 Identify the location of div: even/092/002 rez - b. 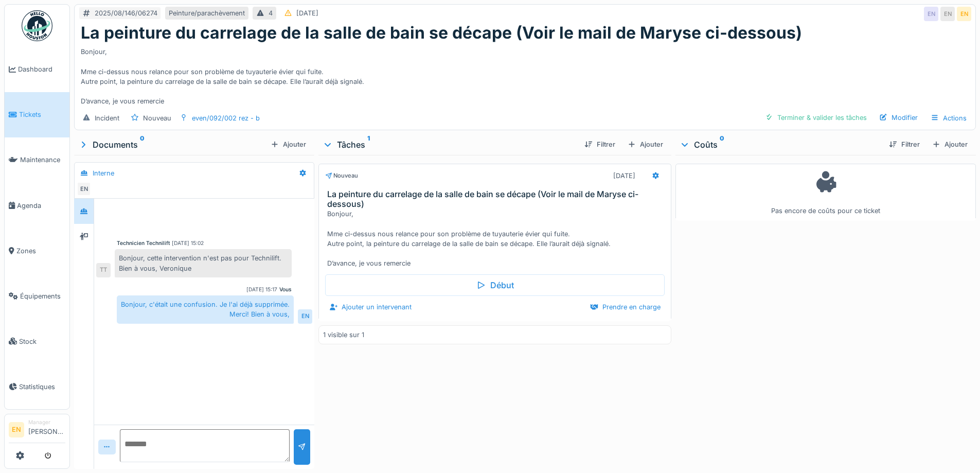
(226, 118).